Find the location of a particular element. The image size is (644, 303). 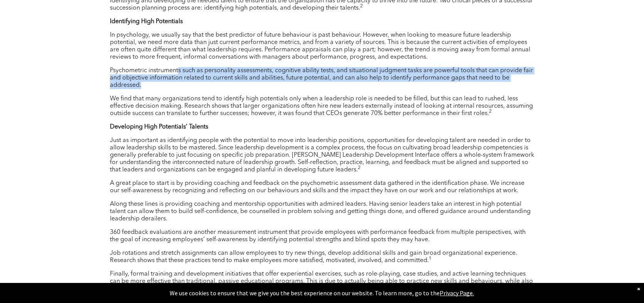

p: Job rotations and stretch assignments can allow employees to try new things, develop additional s... is located at coordinates (322, 257).